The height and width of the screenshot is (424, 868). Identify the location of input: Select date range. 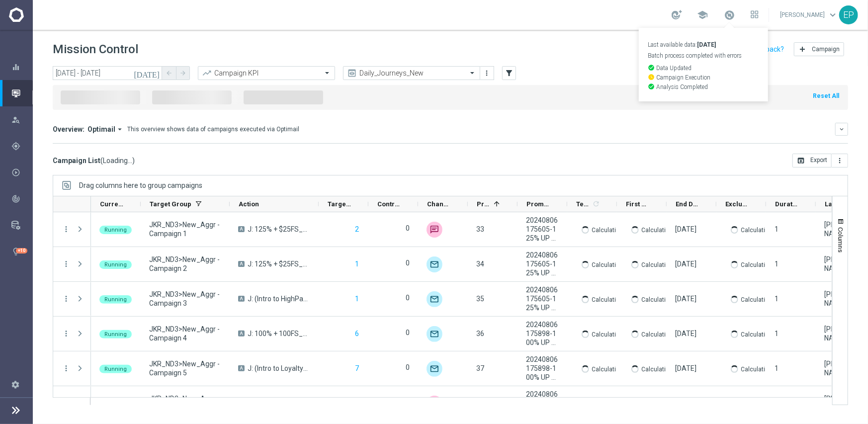
(108, 73).